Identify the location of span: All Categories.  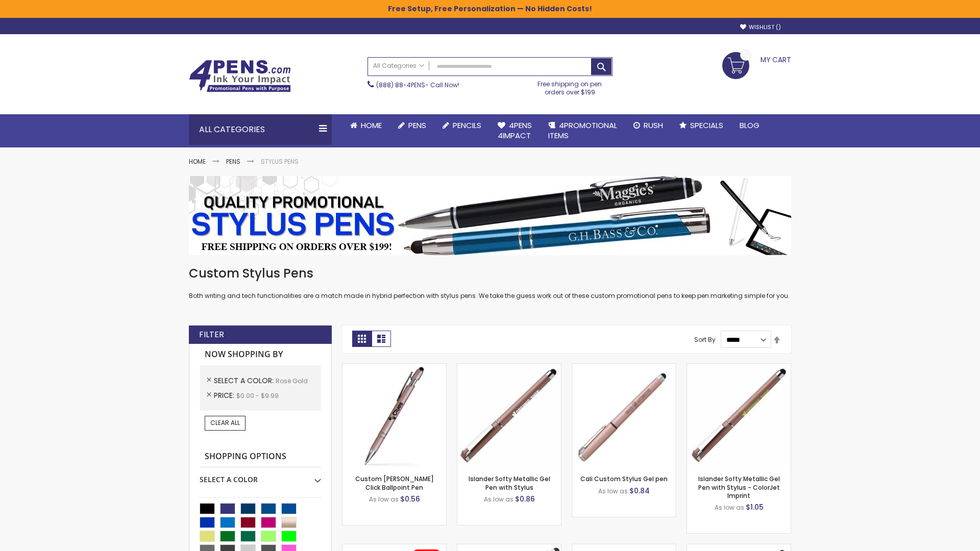
(398, 66).